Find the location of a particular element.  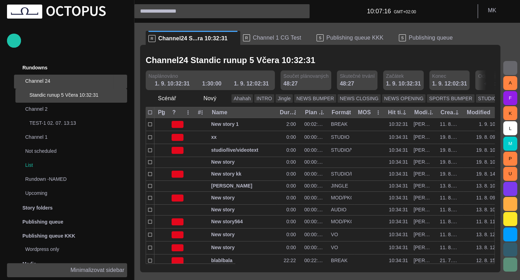

p: Wordpress only is located at coordinates (42, 249).